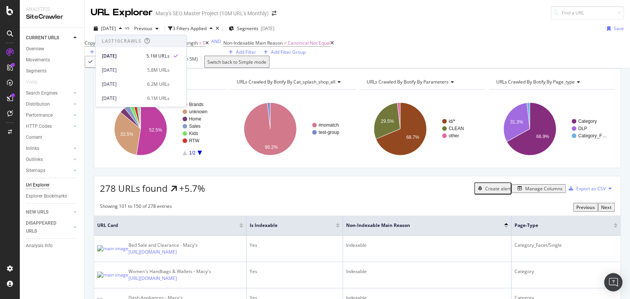  I want to click on div: AND, so click(216, 41).